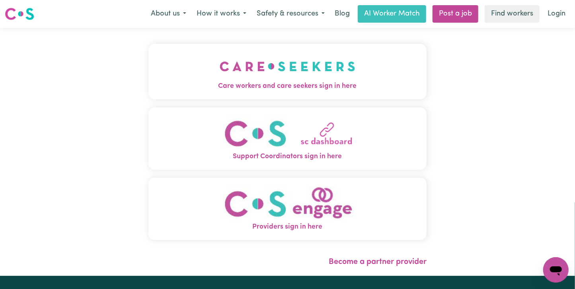  What do you see at coordinates (19, 14) in the screenshot?
I see `a: Careseekers logo` at bounding box center [19, 14].